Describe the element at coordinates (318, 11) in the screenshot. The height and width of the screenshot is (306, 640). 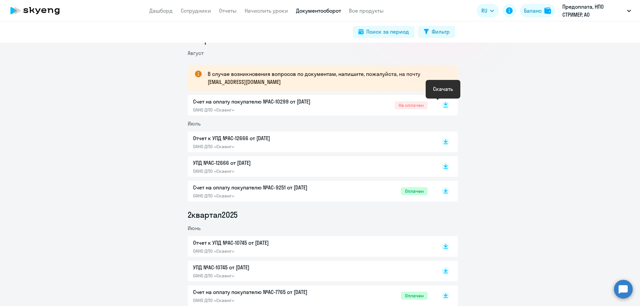
I see `a: Документооборот` at that location.